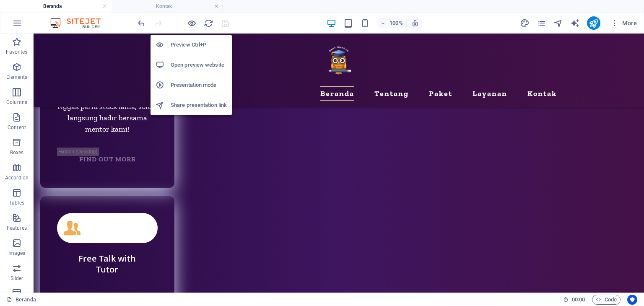 The image size is (644, 306). What do you see at coordinates (17, 178) in the screenshot?
I see `p: Accordion` at bounding box center [17, 178].